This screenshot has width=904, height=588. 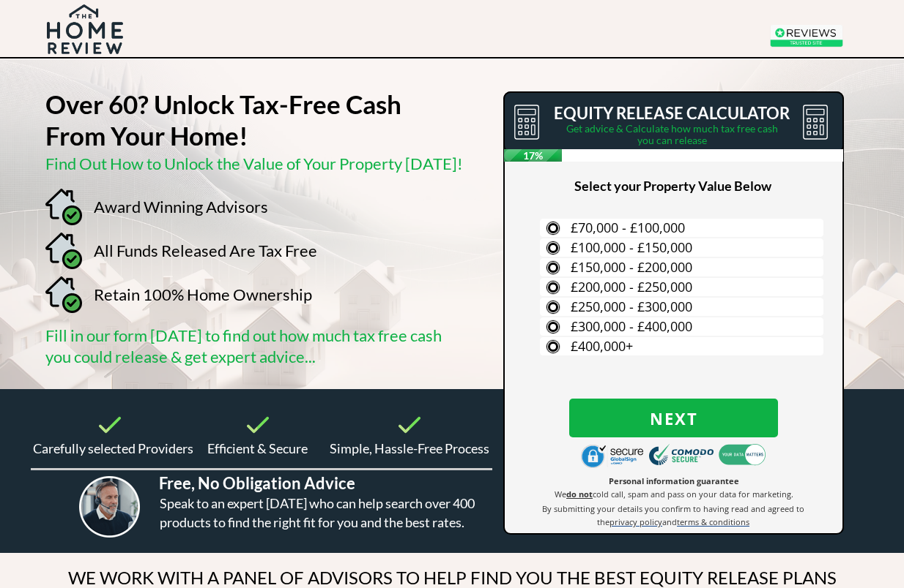 What do you see at coordinates (713, 521) in the screenshot?
I see `span: terms & conditions` at bounding box center [713, 521].